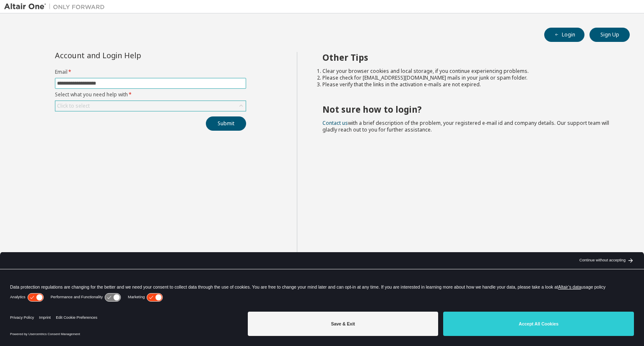 The height and width of the screenshot is (346, 644). Describe the element at coordinates (226, 124) in the screenshot. I see `button: Submit` at that location.